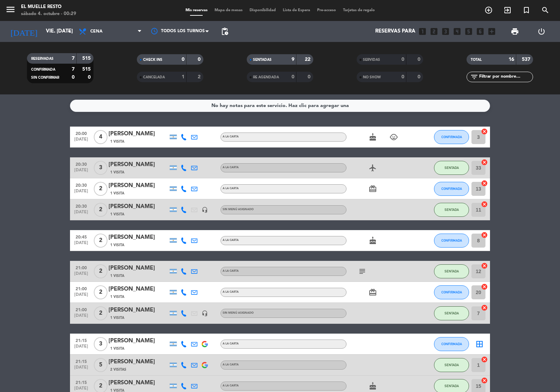 This screenshot has height=392, width=560. I want to click on i: add_circle_outline, so click(488, 10).